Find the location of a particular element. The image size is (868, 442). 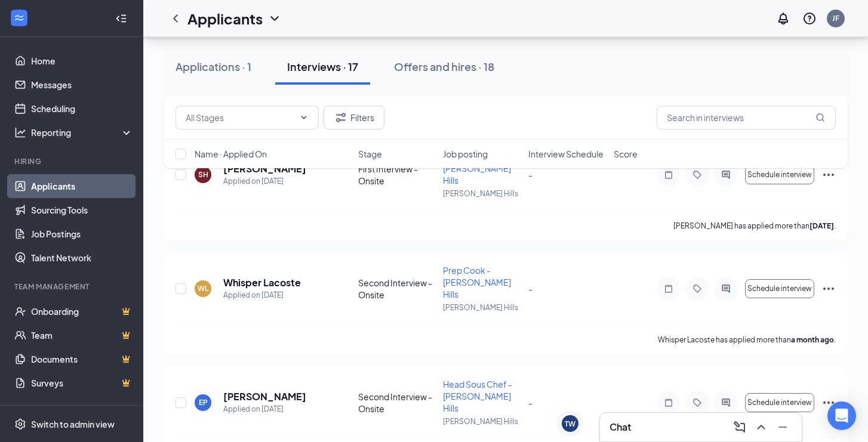

a: Home is located at coordinates (82, 61).